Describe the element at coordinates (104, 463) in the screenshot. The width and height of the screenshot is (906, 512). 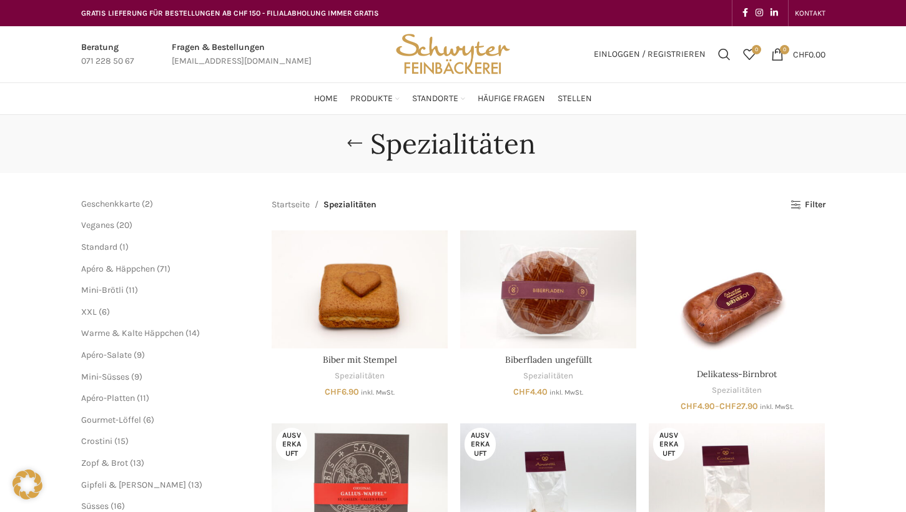
I see `a: Zopf & Brot` at that location.